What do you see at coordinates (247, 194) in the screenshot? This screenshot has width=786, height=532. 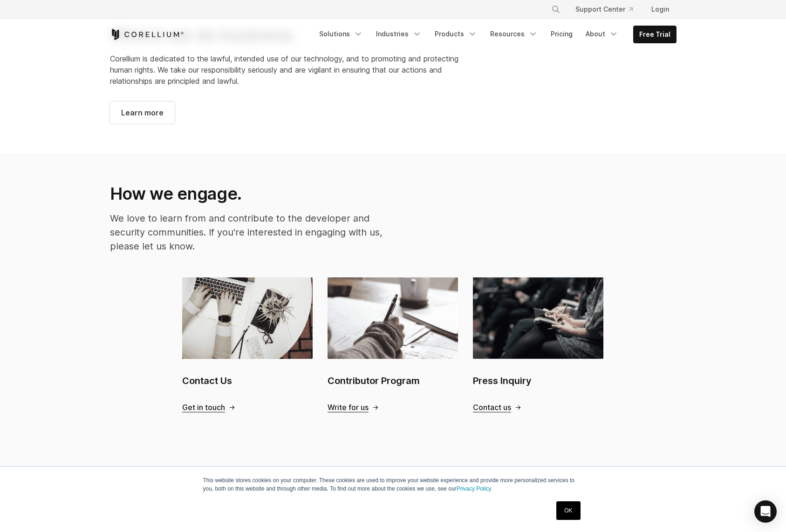 I see `h2: How we engage.` at bounding box center [247, 194].